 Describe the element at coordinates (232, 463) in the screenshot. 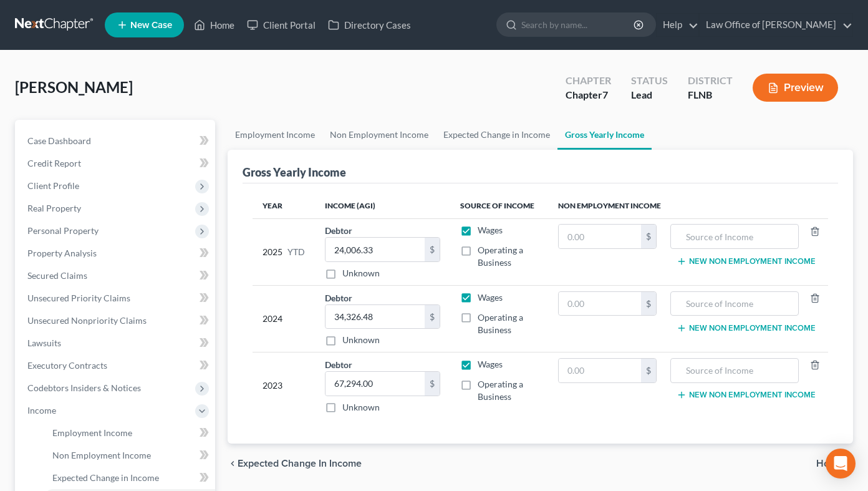

I see `i: chevron_left` at that location.